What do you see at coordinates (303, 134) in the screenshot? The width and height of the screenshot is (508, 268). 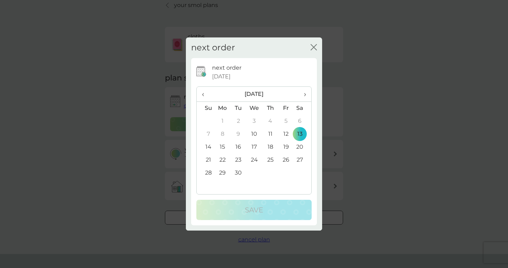 I see `td: 13` at bounding box center [303, 134].